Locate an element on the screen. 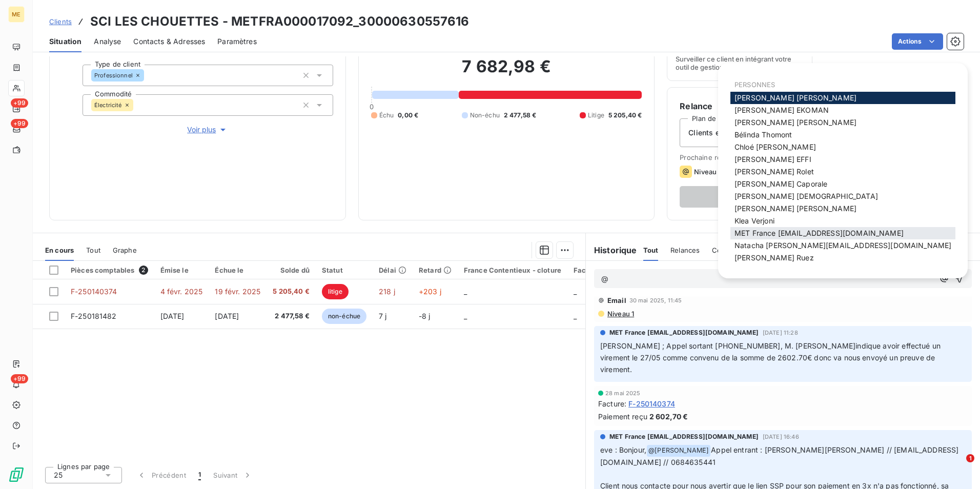 The image size is (980, 489). span: Non-échu is located at coordinates (485, 116).